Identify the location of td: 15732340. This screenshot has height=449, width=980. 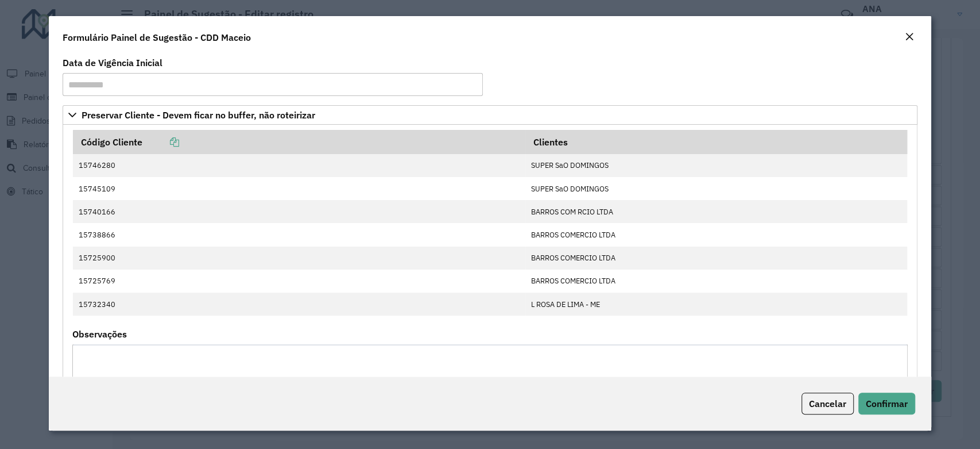
(299, 304).